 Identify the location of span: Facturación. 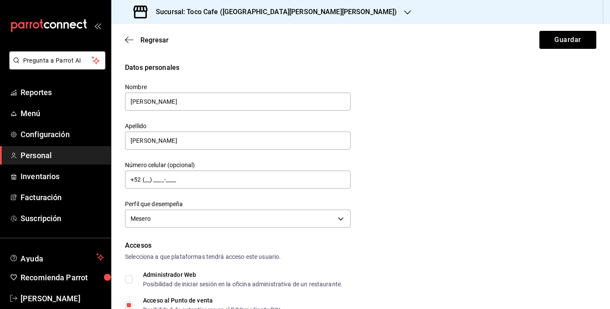
(62, 197).